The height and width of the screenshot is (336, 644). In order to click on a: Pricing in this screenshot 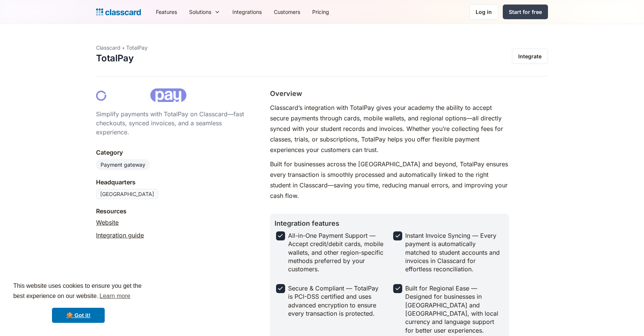, I will do `click(321, 12)`.